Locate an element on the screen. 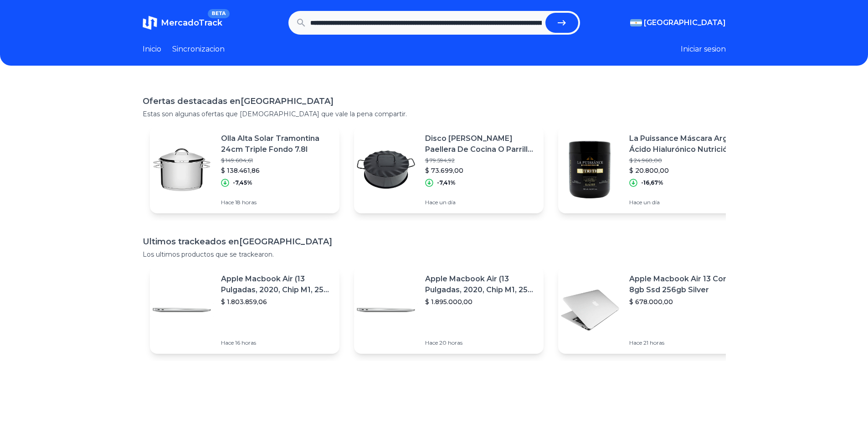 This screenshot has height=424, width=868. a: Featured imageOlla Alta Solar Tramontina 24cm Triple Fondo 7.8l$ 149.604,61$ 138.461,86-7,45%Hace... is located at coordinates (245, 169).